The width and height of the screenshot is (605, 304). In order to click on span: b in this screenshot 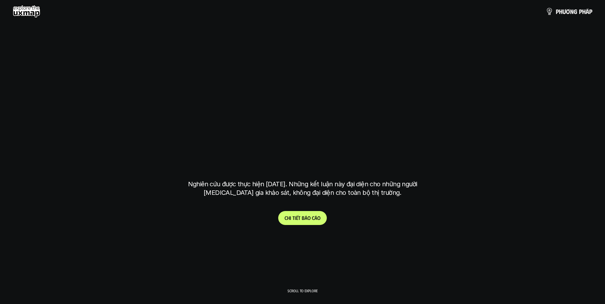, I will do `click(303, 218)`.